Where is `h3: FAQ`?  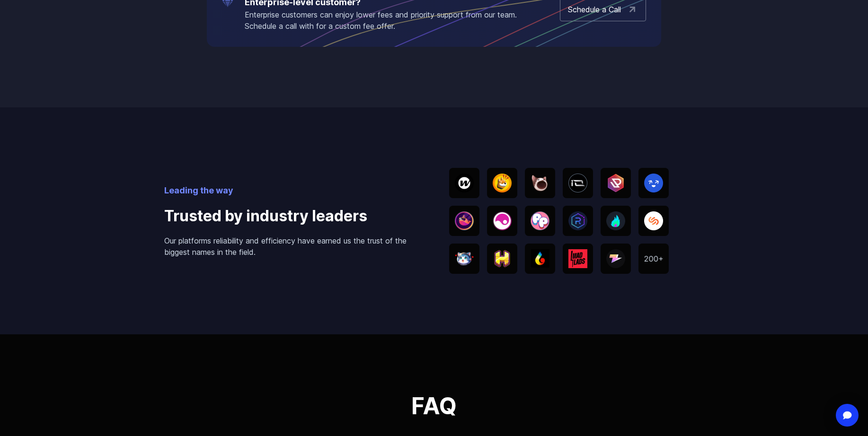
h3: FAQ is located at coordinates (434, 406).